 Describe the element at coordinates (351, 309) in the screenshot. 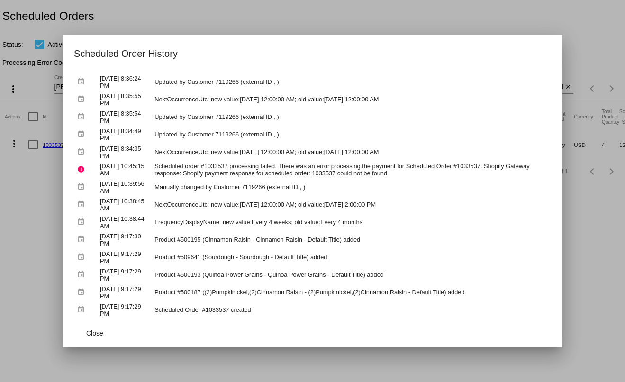

I see `td: Scheduled Order #1033537 created` at that location.